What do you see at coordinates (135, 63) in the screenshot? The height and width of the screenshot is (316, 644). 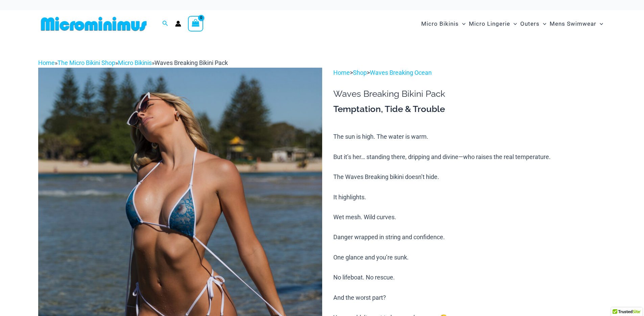 I see `a: Micro Bikinis` at bounding box center [135, 63].